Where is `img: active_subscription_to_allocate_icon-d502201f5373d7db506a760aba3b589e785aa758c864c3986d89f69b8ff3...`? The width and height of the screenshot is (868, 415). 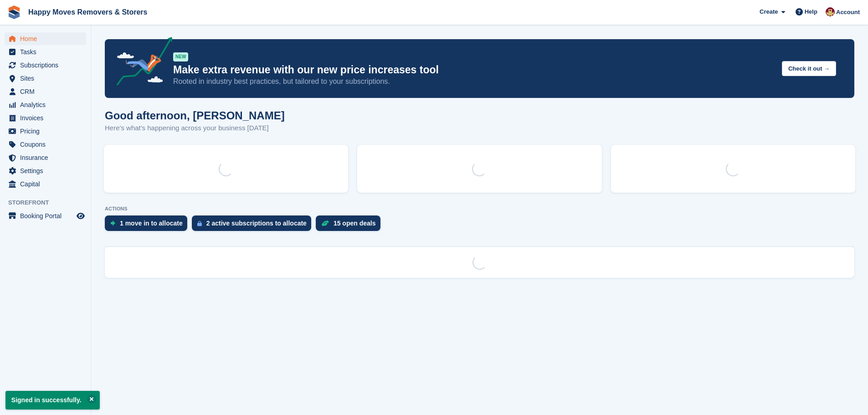
img: active_subscription_to_allocate_icon-d502201f5373d7db506a760aba3b589e785aa758c864c3986d89f69b8ff3... is located at coordinates (199, 223).